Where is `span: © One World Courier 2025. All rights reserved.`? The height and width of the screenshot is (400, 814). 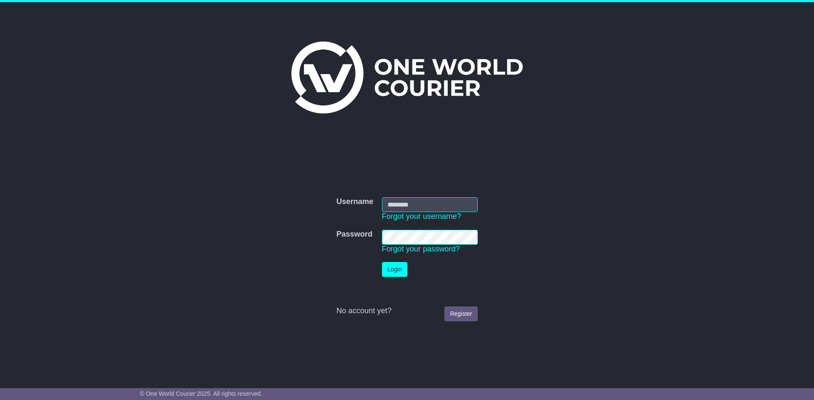
span: © One World Courier 2025. All rights reserved. is located at coordinates (201, 394).